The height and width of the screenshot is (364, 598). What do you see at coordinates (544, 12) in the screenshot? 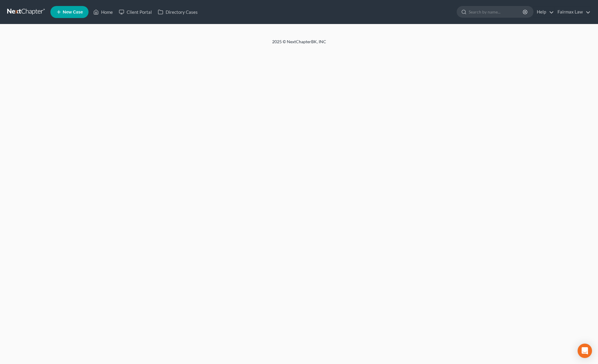
I see `a: Help` at bounding box center [544, 12].